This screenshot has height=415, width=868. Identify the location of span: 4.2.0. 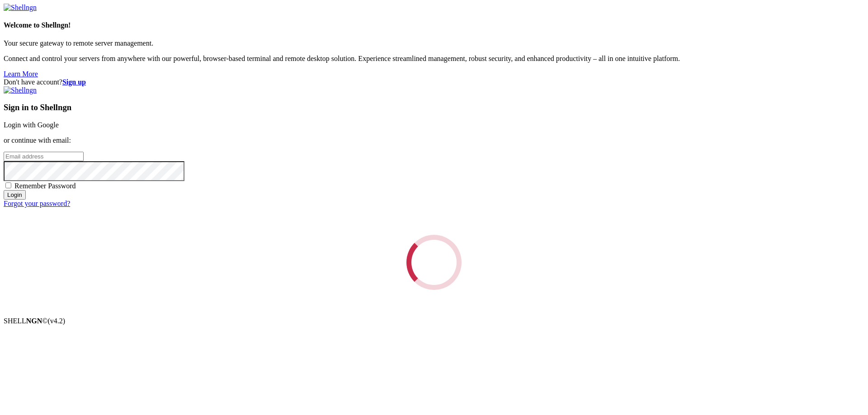
(57, 321).